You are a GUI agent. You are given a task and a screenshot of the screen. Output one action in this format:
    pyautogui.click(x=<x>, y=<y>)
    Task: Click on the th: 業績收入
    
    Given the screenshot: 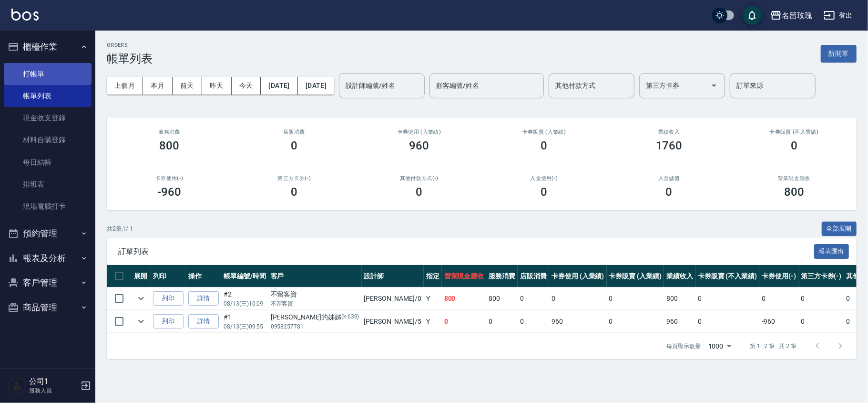 What is the action you would take?
    pyautogui.click(x=679, y=276)
    